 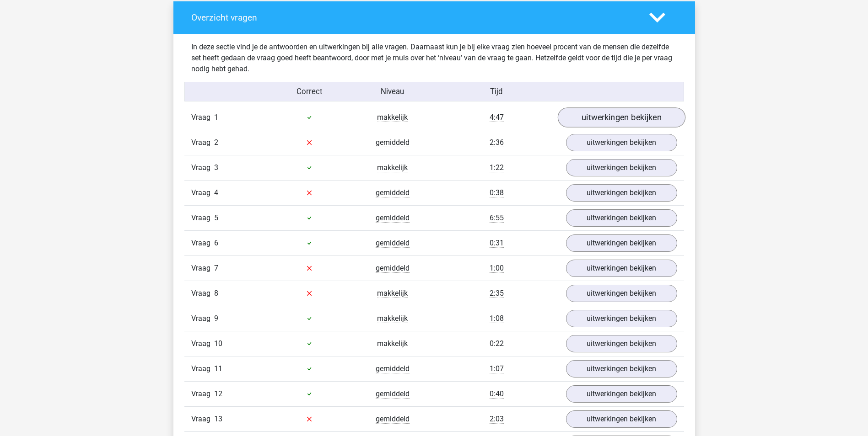 What do you see at coordinates (219, 419) in the screenshot?
I see `span: 13` at bounding box center [219, 419].